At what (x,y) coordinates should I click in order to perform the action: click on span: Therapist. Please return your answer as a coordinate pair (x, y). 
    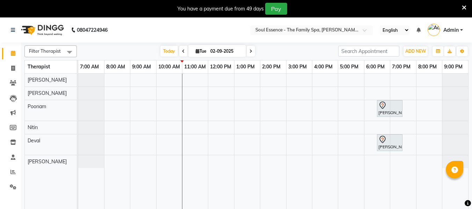
    Looking at the image, I should click on (39, 67).